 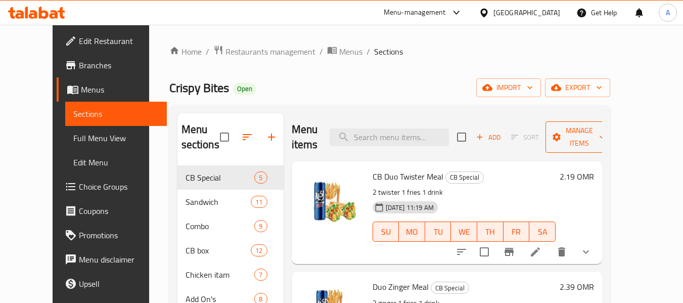 What do you see at coordinates (119, 187) in the screenshot?
I see `span: Choice Groups` at bounding box center [119, 187].